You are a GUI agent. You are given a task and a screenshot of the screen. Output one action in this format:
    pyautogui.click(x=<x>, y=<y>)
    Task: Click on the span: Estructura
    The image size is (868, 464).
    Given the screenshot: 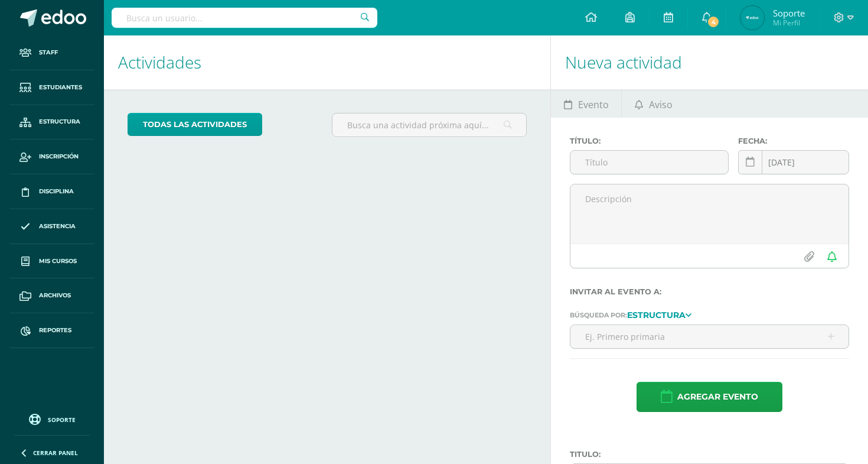 What is the action you would take?
    pyautogui.click(x=60, y=122)
    